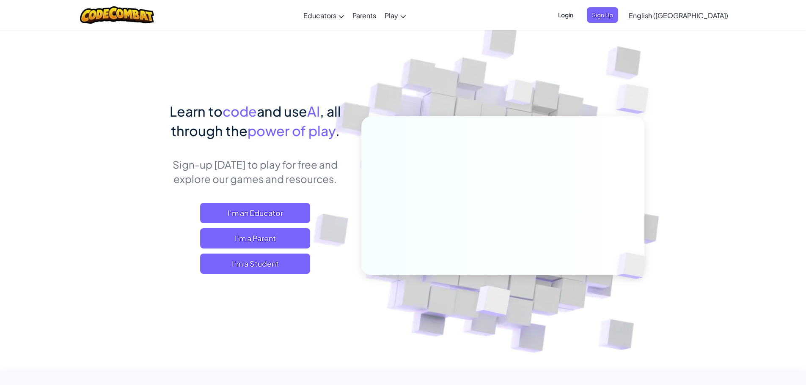 The width and height of the screenshot is (806, 385). What do you see at coordinates (395, 15) in the screenshot?
I see `a: Play` at bounding box center [395, 15].